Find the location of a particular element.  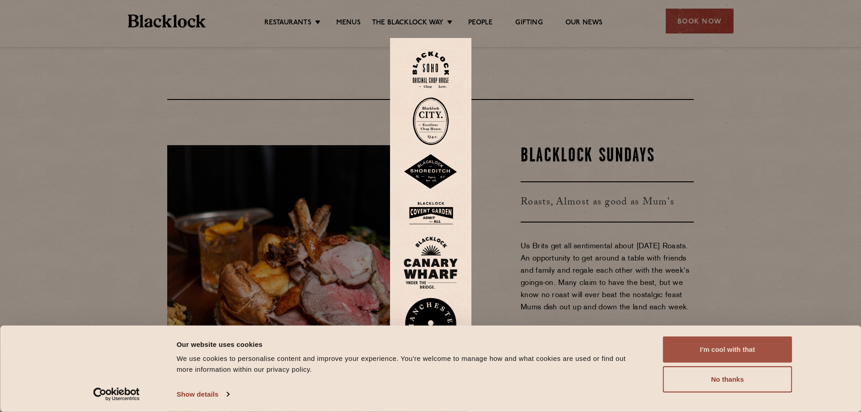

div: Our website uses cookies is located at coordinates (409, 344).